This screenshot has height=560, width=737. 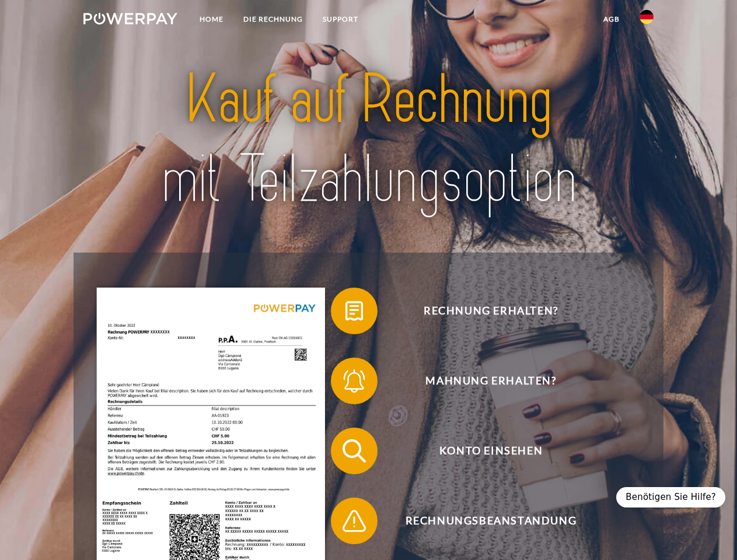 I want to click on button: Konto einsehen, so click(x=482, y=451).